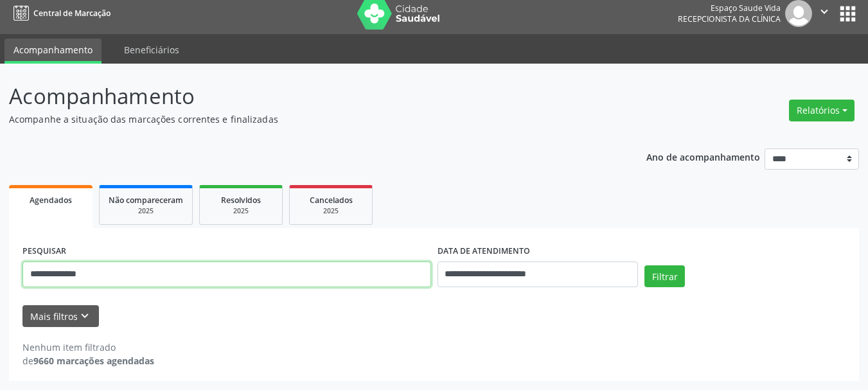 This screenshot has height=390, width=868. Describe the element at coordinates (306, 119) in the screenshot. I see `p: Acompanhe a situação das marcações correntes e finalizadas` at that location.